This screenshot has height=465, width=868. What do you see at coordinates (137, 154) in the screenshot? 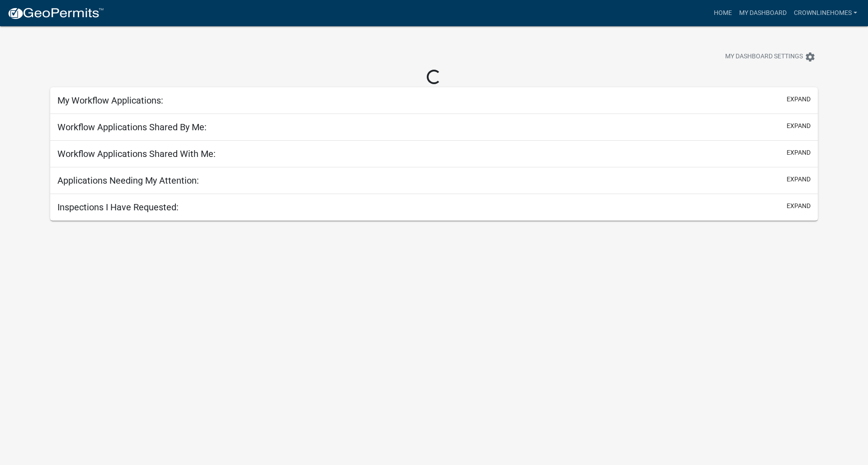
I see `h5: Workflow Applications Shared With Me:` at bounding box center [137, 154].